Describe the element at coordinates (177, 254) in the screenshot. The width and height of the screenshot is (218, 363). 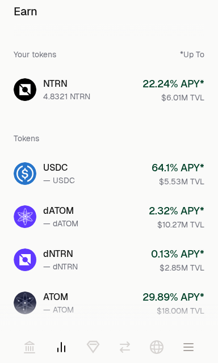
I see `div: 0.13 % APY*` at that location.